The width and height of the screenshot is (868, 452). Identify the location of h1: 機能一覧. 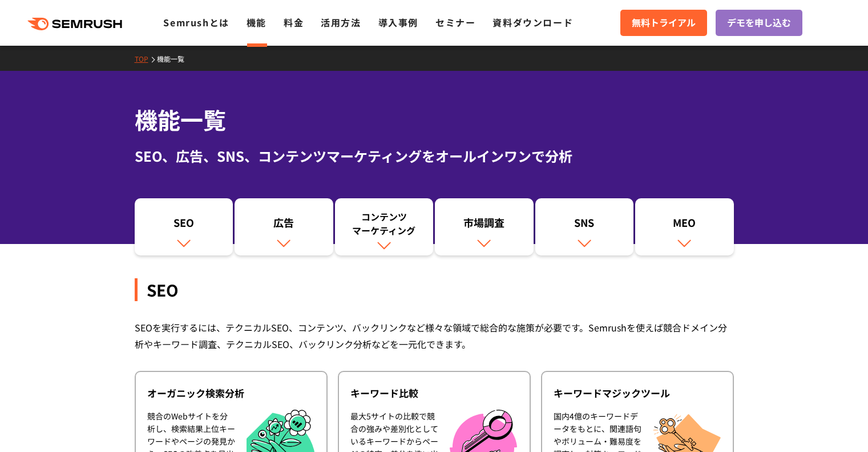
(434, 119).